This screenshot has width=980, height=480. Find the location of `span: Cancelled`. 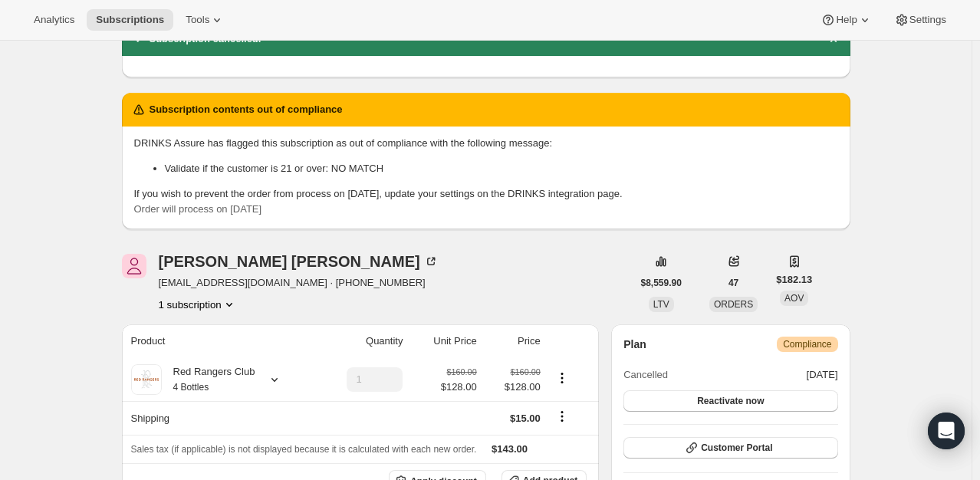

span: Cancelled is located at coordinates (646, 375).